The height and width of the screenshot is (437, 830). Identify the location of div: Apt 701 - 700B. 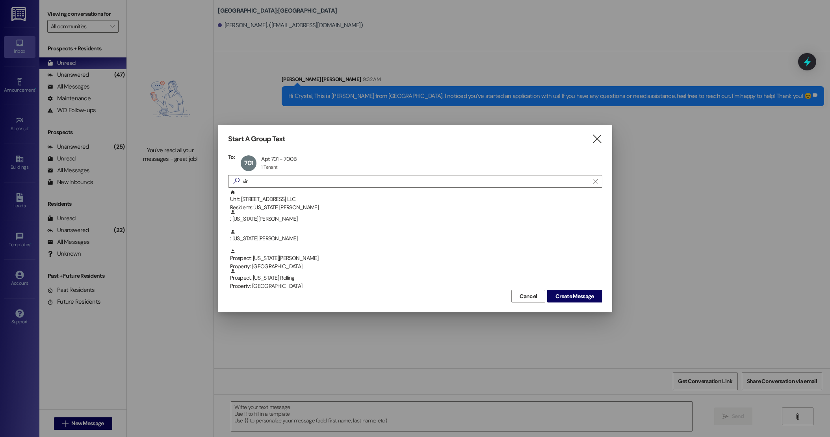
(278, 159).